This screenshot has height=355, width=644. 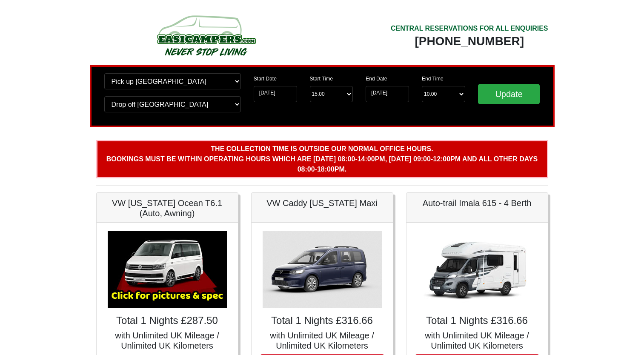 What do you see at coordinates (477, 270) in the screenshot?
I see `img: Auto-trail Imala 615 - 4 Berth` at bounding box center [477, 270].